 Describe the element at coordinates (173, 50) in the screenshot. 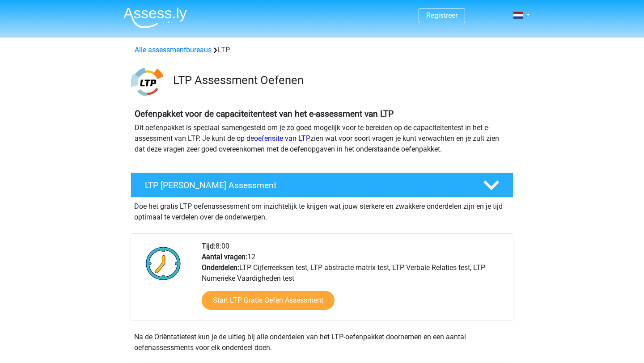

I see `a: Alle assessmentbureaus` at that location.